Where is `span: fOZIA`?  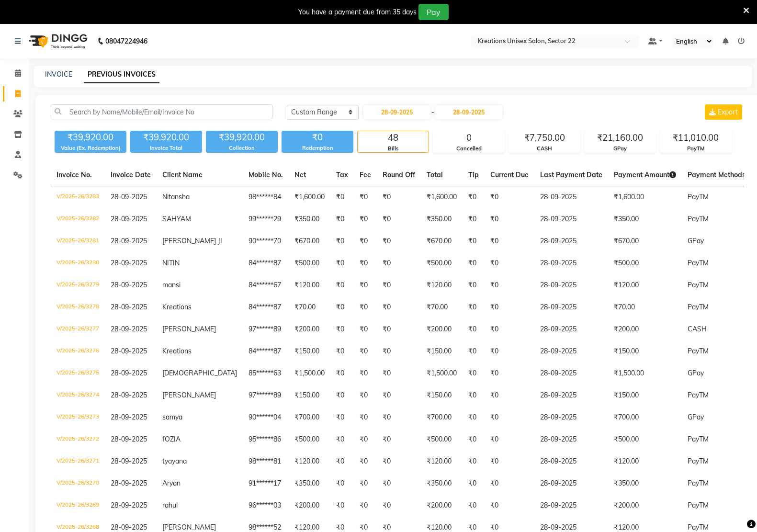
span: fOZIA is located at coordinates (172, 439).